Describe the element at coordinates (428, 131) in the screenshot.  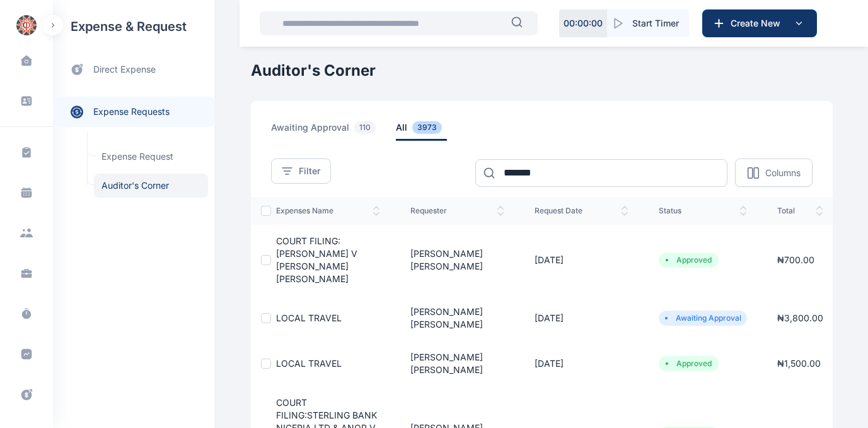
I see `a: all3973` at that location.